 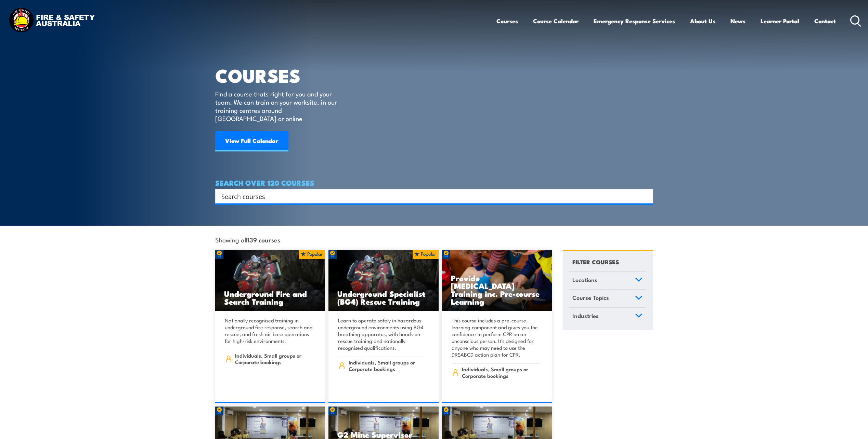 What do you see at coordinates (264, 240) in the screenshot?
I see `strong: 139 courses` at bounding box center [264, 240].